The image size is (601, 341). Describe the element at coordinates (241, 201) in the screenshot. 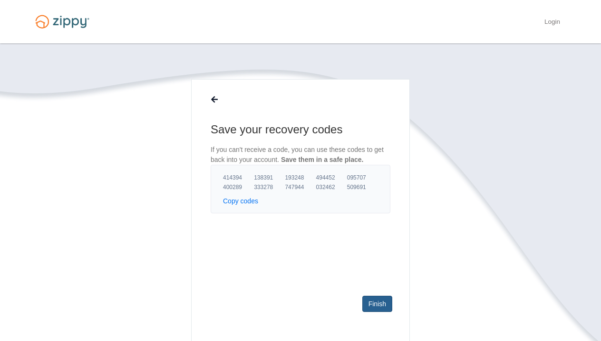

I see `button: Copy codes` at that location.